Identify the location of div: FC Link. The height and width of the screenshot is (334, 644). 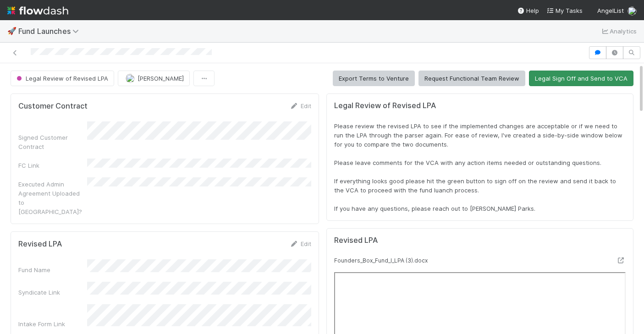
(53, 165).